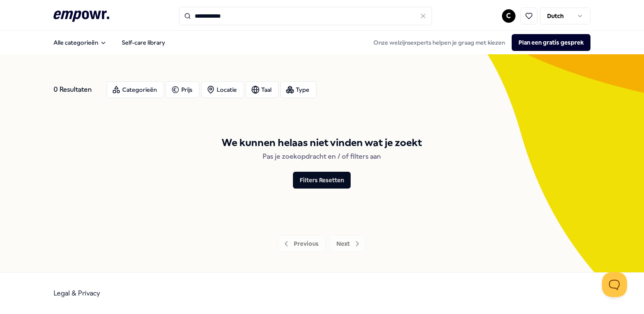  What do you see at coordinates (298, 89) in the screenshot?
I see `div: Type` at bounding box center [298, 89].